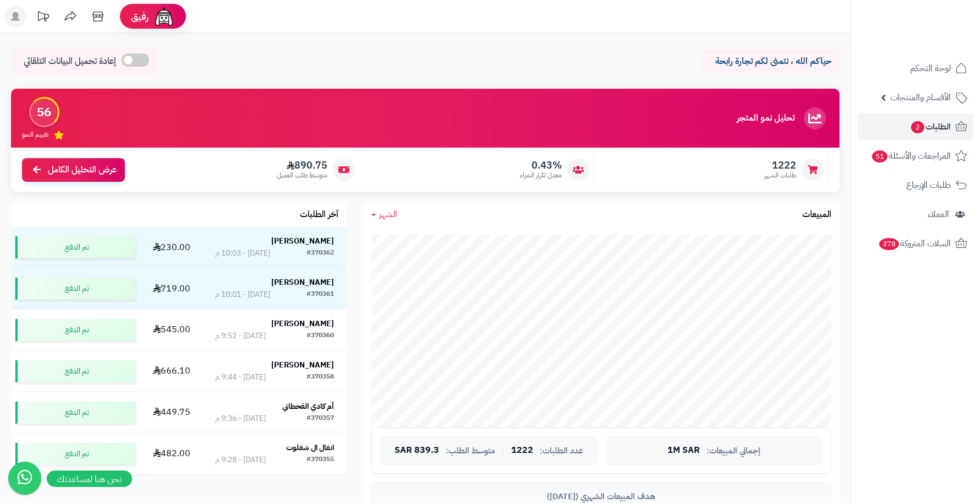 The height and width of the screenshot is (503, 980). What do you see at coordinates (938, 214) in the screenshot?
I see `span: العملاء` at bounding box center [938, 214].